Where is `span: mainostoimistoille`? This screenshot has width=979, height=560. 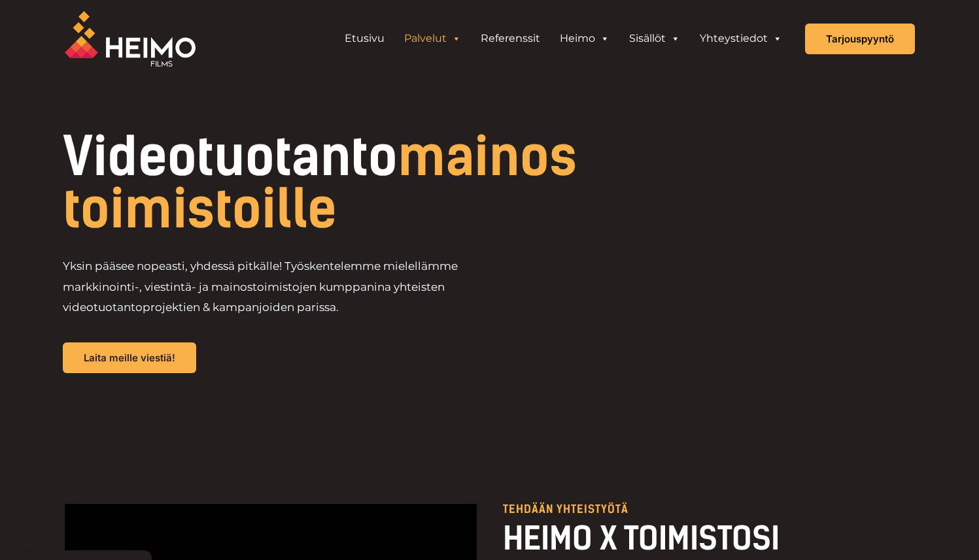
span: mainostoimistoille is located at coordinates (320, 183).